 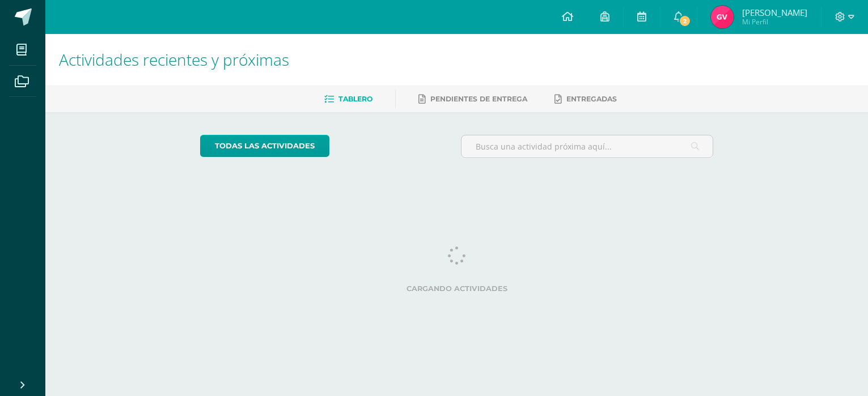 I want to click on img: 7dc5dd6dc5eac2a4813ab7ae4b6d8255.png, so click(x=722, y=17).